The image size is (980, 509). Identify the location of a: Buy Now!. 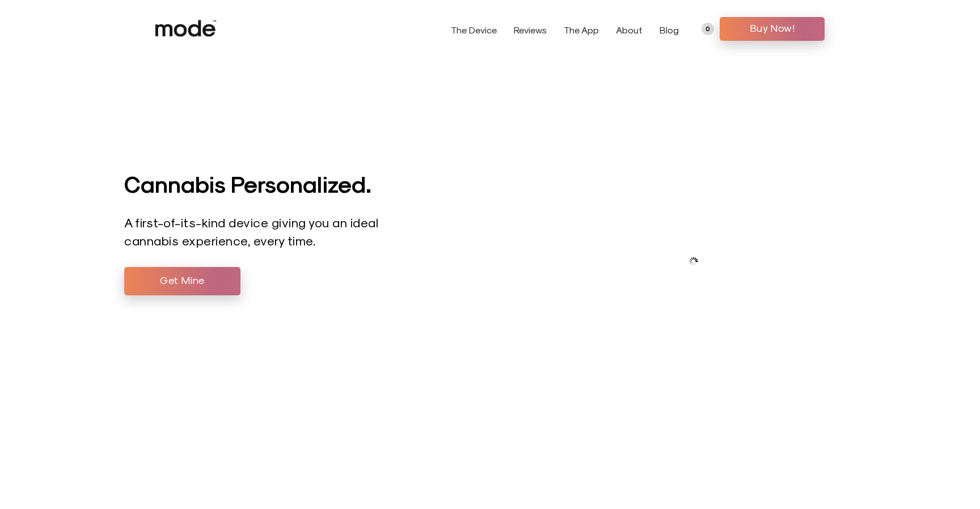
(772, 29).